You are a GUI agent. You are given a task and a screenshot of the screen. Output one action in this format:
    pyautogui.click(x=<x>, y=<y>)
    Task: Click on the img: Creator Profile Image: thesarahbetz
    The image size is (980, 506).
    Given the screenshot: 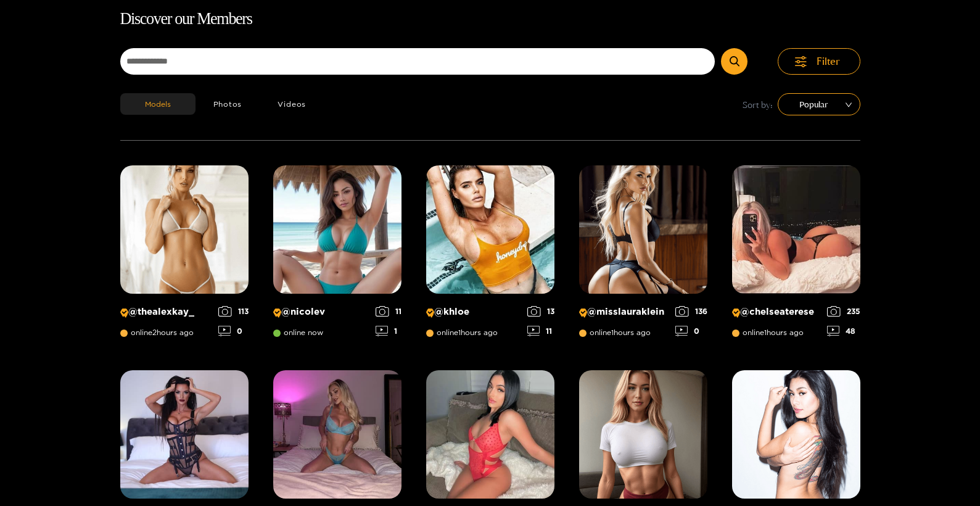 What is the action you would take?
    pyautogui.click(x=338, y=434)
    